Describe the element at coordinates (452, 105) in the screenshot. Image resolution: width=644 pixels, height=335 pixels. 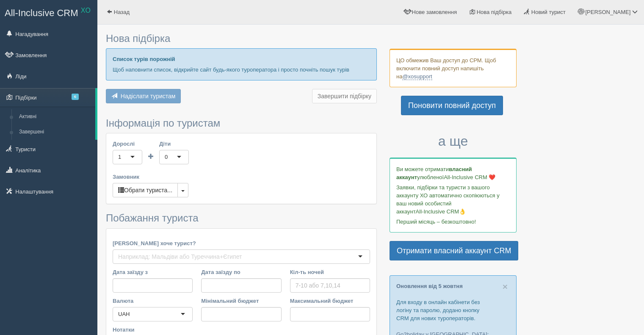
I see `a: Поновити повний доступ` at that location.